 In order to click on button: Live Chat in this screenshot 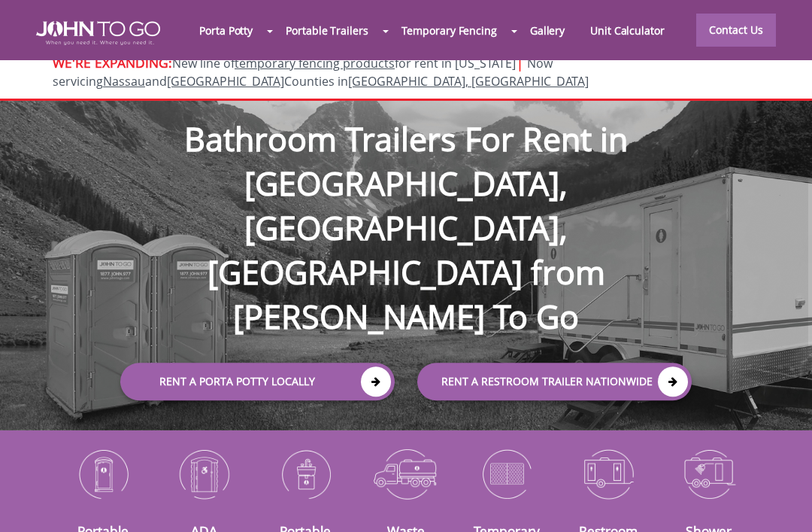, I will do `click(782, 501)`.